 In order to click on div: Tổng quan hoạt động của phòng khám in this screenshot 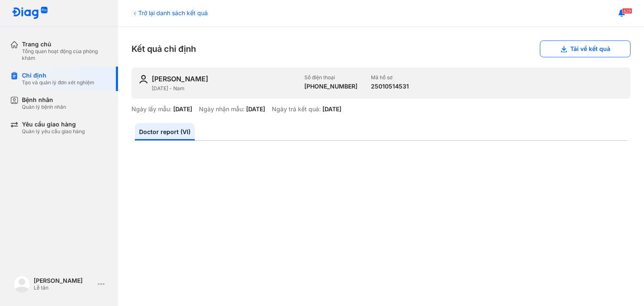, I will do `click(65, 55)`.